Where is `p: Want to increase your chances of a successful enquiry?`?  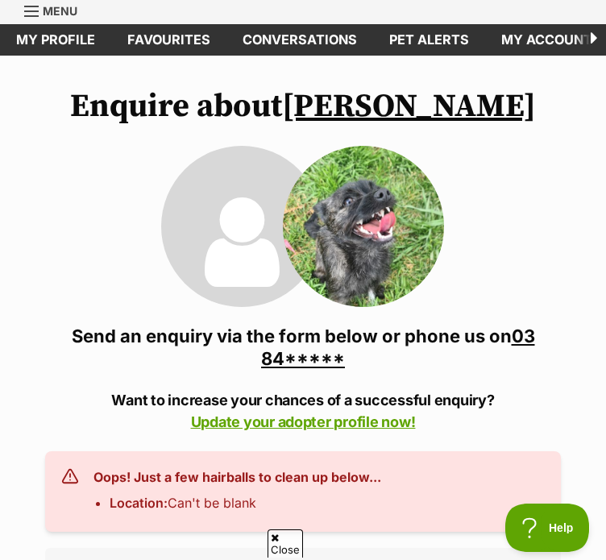
p: Want to increase your chances of a successful enquiry? is located at coordinates (303, 411).